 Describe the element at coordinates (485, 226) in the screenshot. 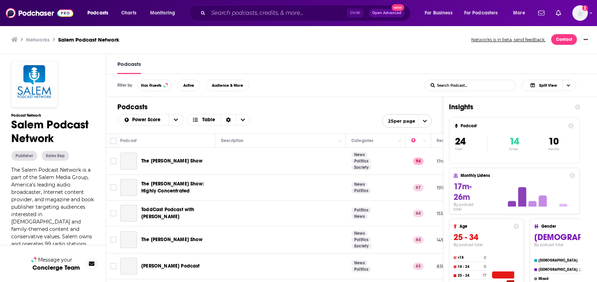

I see `h4: Age` at that location.